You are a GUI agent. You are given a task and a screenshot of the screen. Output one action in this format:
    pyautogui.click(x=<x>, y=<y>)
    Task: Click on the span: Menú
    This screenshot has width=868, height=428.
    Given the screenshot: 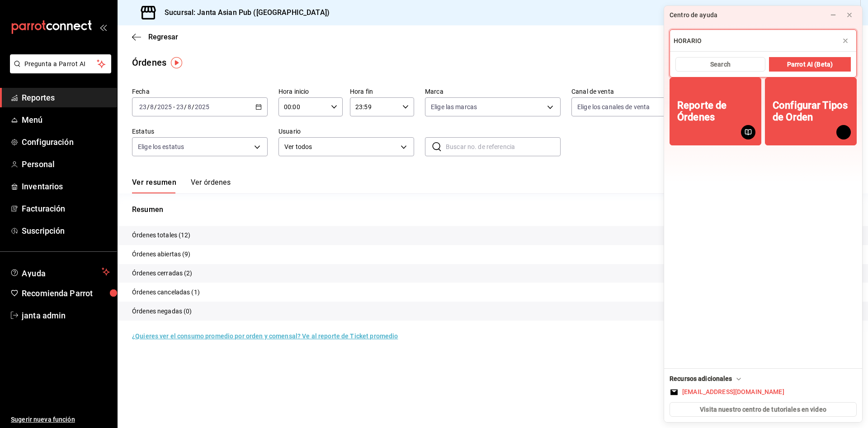 What is the action you would take?
    pyautogui.click(x=66, y=120)
    